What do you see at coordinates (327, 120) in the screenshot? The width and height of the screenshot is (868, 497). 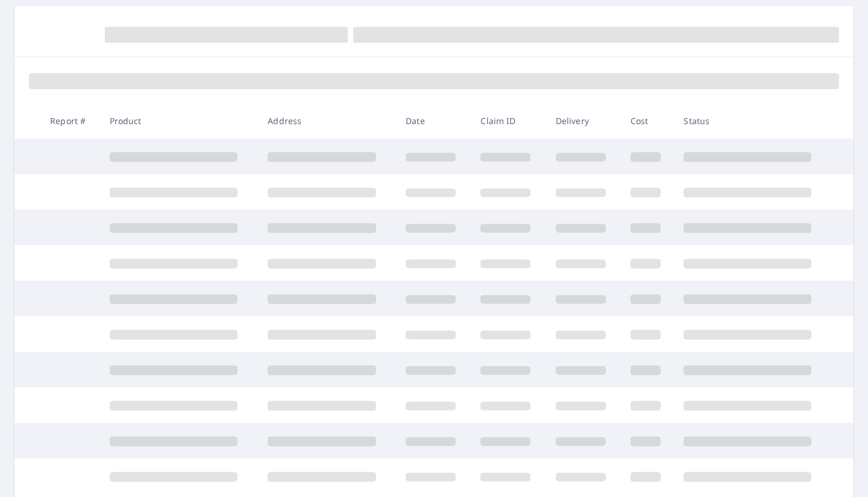 I see `th: Address` at bounding box center [327, 120].